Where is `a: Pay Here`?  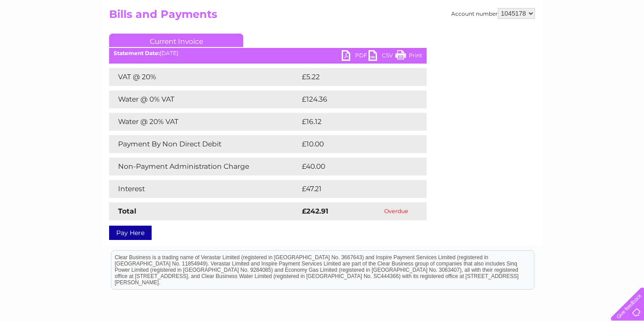 a: Pay Here is located at coordinates (130, 233).